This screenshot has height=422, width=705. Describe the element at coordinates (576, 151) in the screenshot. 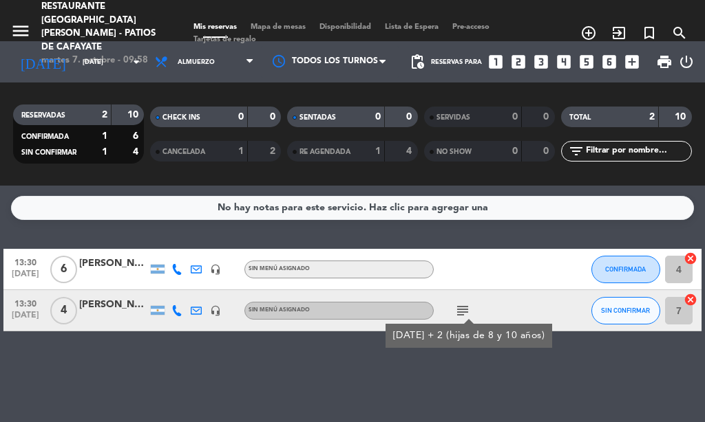

I see `i: filter_list` at that location.